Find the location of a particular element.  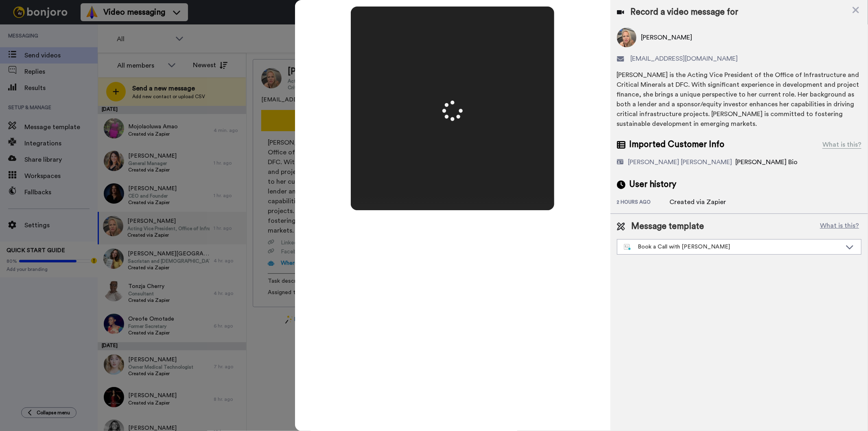

span: User history is located at coordinates (653, 185).